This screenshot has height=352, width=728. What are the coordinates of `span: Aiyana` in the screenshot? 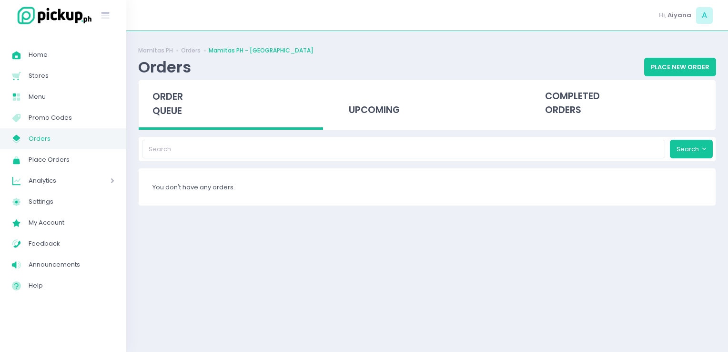 It's located at (679, 15).